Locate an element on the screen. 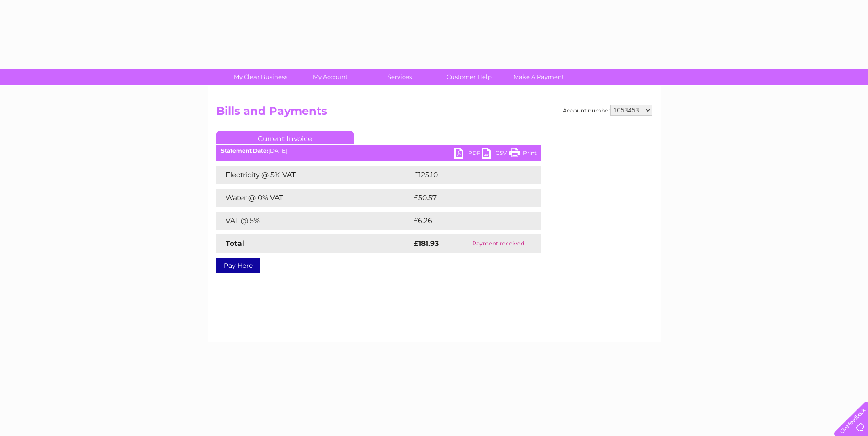 The width and height of the screenshot is (868, 436). td: VAT @ 5% is located at coordinates (313, 221).